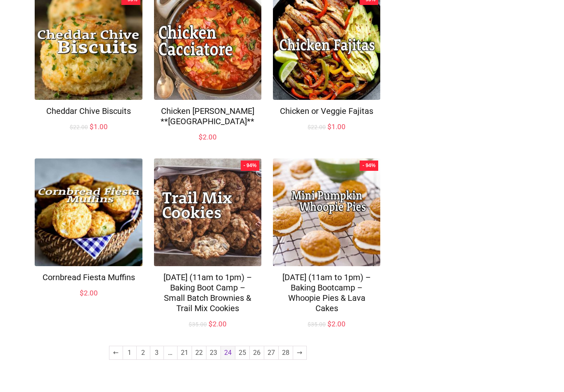  Describe the element at coordinates (208, 212) in the screenshot. I see `img: Dec.28 (11am to 1pm) – Baking Boot Camp – Small Batch Brownies & Trail Mix Cookies` at that location.